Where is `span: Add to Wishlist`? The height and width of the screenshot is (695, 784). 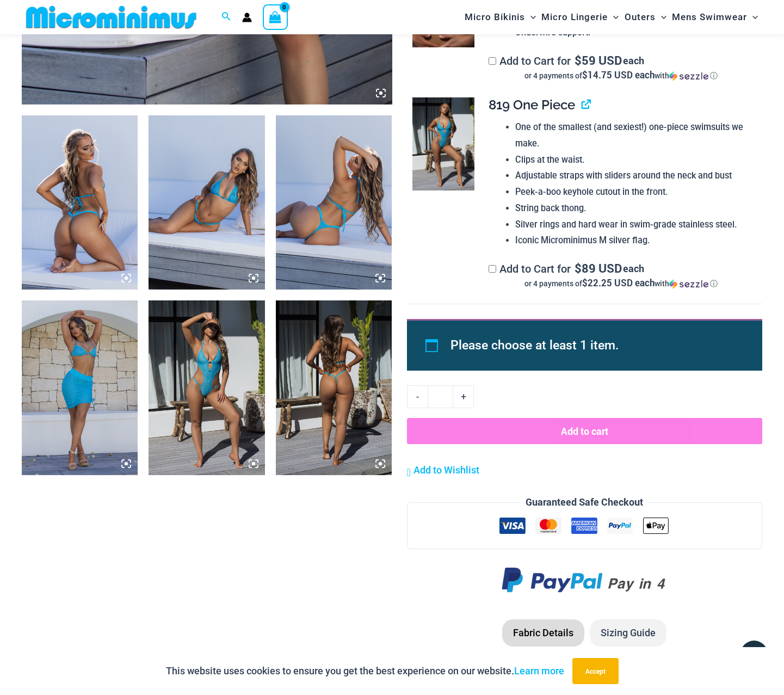
span: Add to Wishlist is located at coordinates (446, 469).